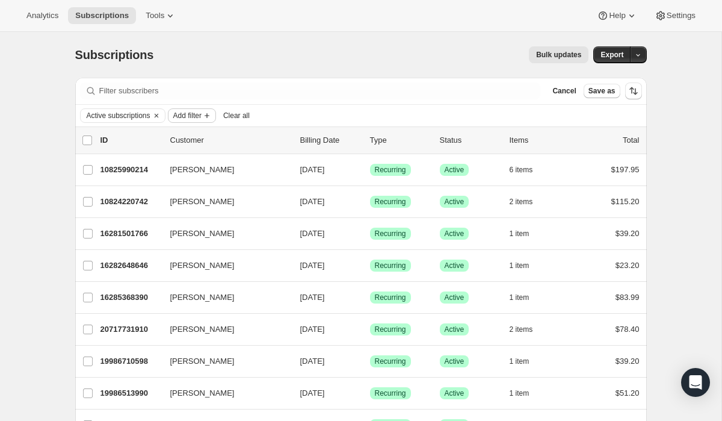 The height and width of the screenshot is (421, 722). Describe the element at coordinates (558, 55) in the screenshot. I see `button: Bulk updates` at that location.